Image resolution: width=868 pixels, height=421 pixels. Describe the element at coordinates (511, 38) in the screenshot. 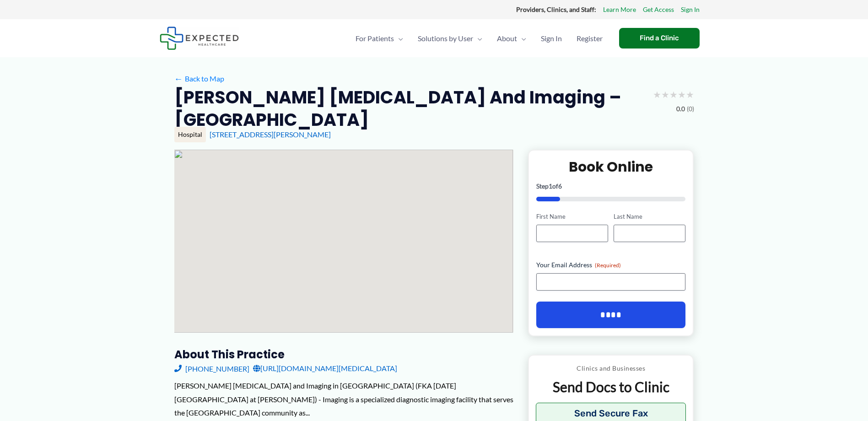

I see `a: AboutMenu Toggle` at that location.